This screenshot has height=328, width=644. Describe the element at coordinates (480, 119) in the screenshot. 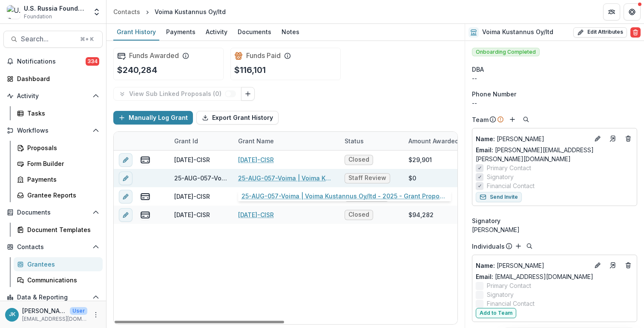

I see `p: Team` at that location.